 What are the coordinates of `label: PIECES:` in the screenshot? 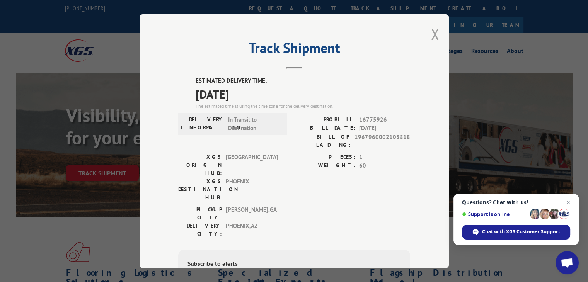 It's located at (325, 157).